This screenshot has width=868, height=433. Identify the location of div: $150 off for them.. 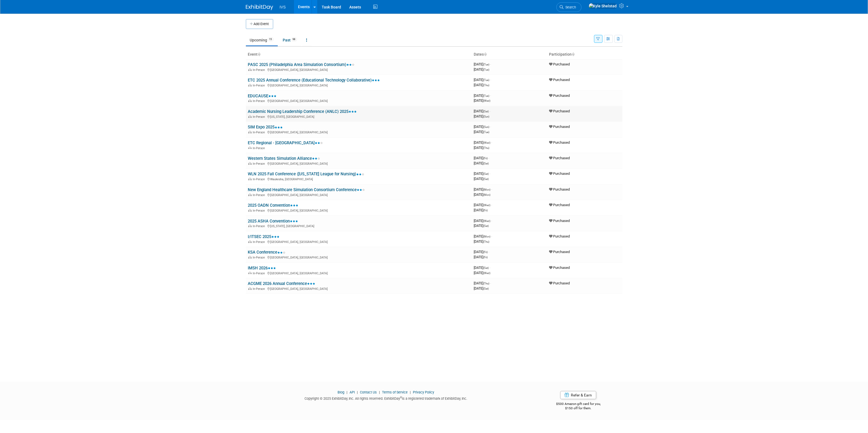
(578, 408).